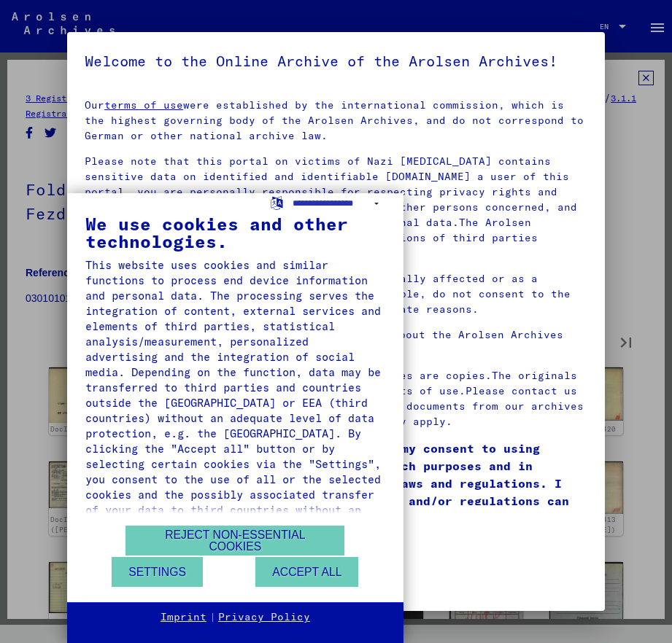 The width and height of the screenshot is (672, 643). What do you see at coordinates (183, 618) in the screenshot?
I see `a: Imprint` at bounding box center [183, 618].